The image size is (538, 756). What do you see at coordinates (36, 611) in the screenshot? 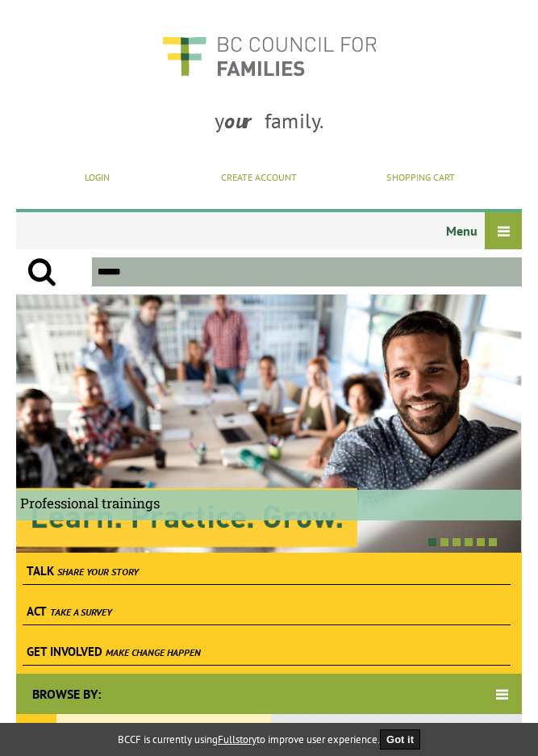
I see `span: Act` at bounding box center [36, 611].